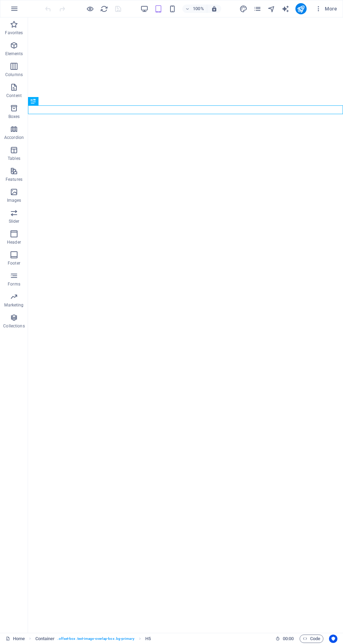 The width and height of the screenshot is (343, 644). What do you see at coordinates (285, 8) in the screenshot?
I see `button: text_generator` at bounding box center [285, 8].